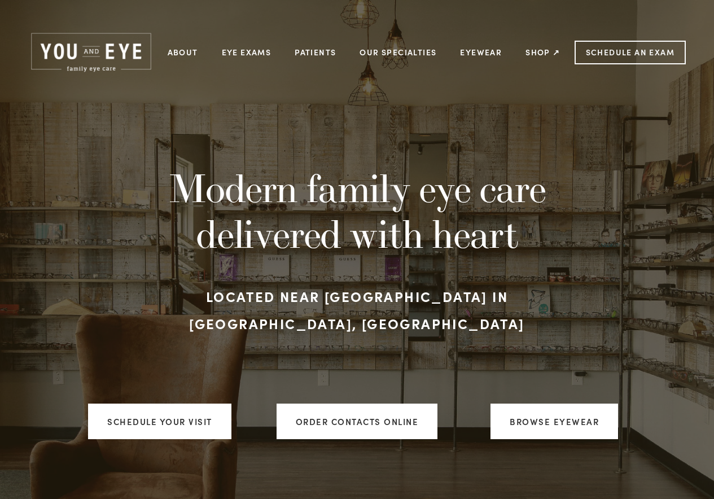 This screenshot has width=714, height=499. Describe the element at coordinates (183, 52) in the screenshot. I see `a: About` at that location.